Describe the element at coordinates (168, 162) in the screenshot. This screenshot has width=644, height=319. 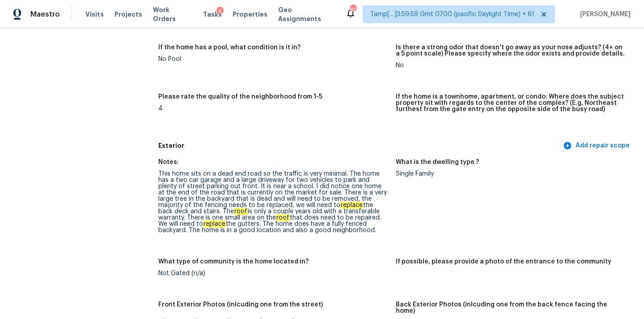
I see `h5: Notes:` at that location.